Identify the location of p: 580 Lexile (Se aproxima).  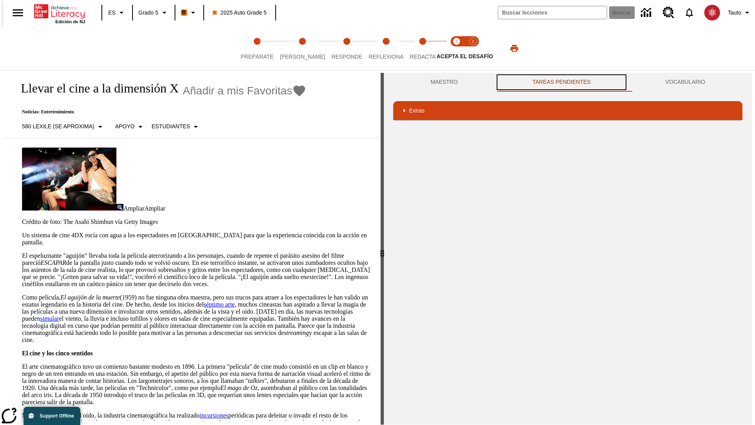
(58, 126).